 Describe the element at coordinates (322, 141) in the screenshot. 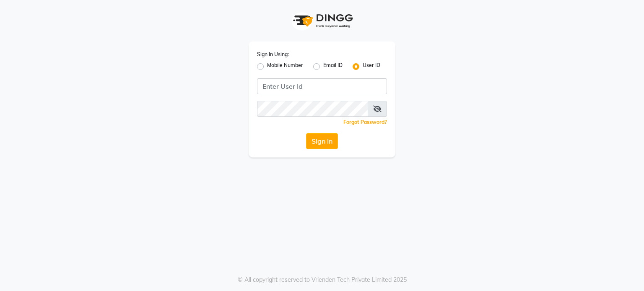

I see `button: Sign In` at that location.